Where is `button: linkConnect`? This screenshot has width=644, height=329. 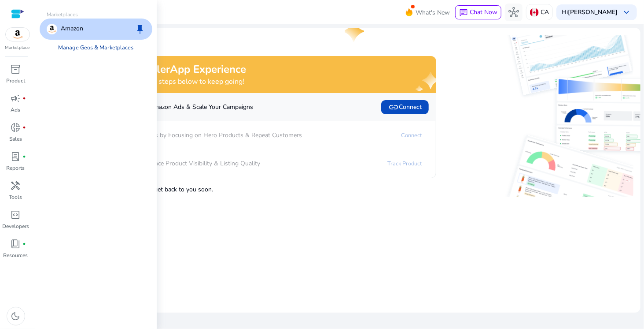 button: linkConnect is located at coordinates (405, 107).